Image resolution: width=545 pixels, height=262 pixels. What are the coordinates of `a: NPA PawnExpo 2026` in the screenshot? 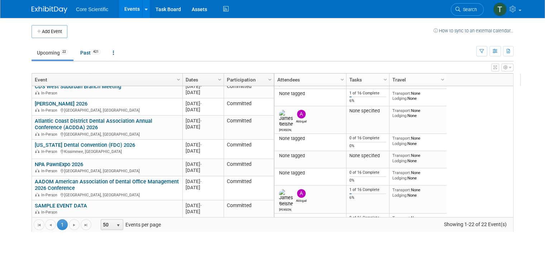 It's located at (59, 164).